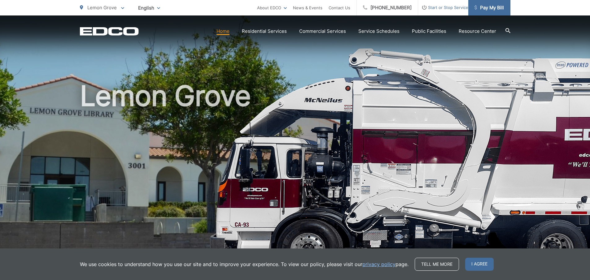  What do you see at coordinates (479, 264) in the screenshot?
I see `span: I agree` at bounding box center [479, 264].